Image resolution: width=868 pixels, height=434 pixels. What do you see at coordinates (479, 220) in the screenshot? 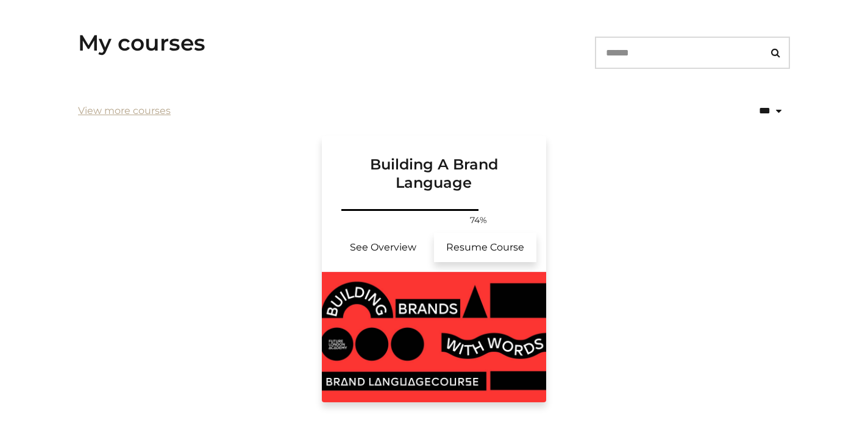
I see `span: 74%` at bounding box center [479, 220].